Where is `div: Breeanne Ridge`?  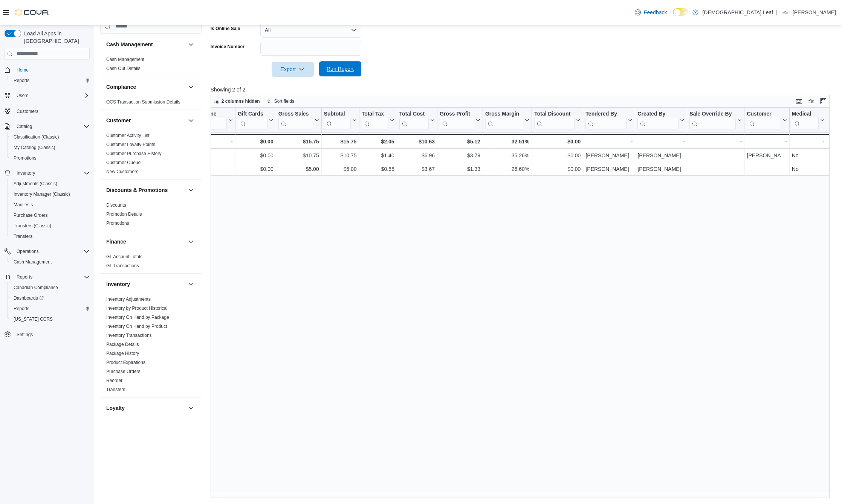
div: Breeanne Ridge is located at coordinates (785, 13).